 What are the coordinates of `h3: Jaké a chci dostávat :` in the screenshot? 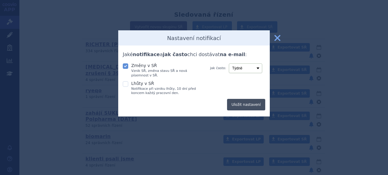 It's located at (194, 54).